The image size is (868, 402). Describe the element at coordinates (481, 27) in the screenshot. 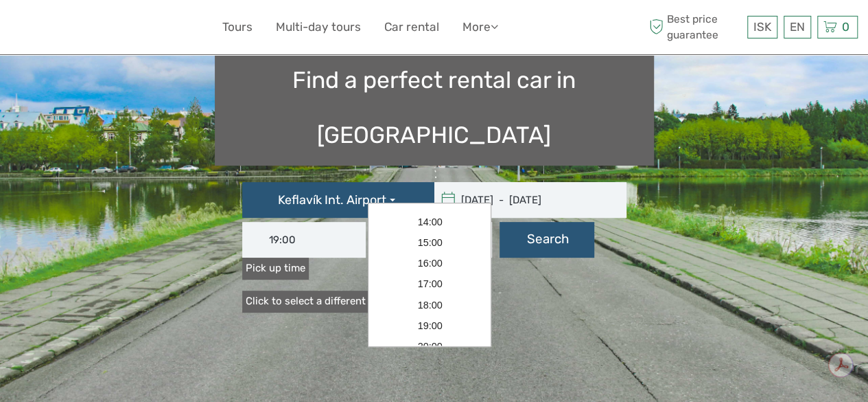

I see `a: More` at that location.